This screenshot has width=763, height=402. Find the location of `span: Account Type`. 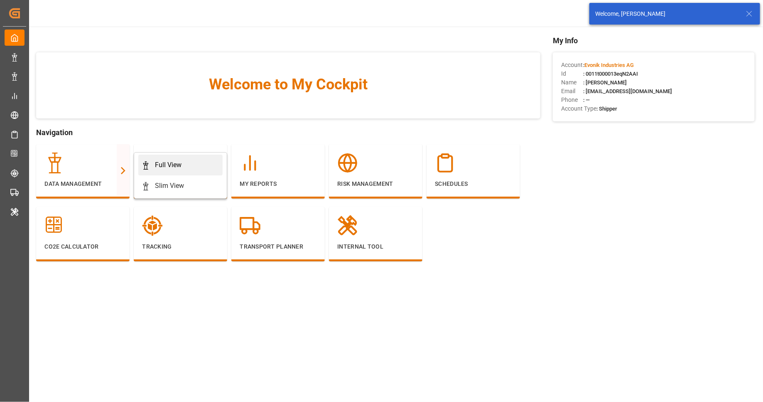

span: Account Type is located at coordinates (579, 108).